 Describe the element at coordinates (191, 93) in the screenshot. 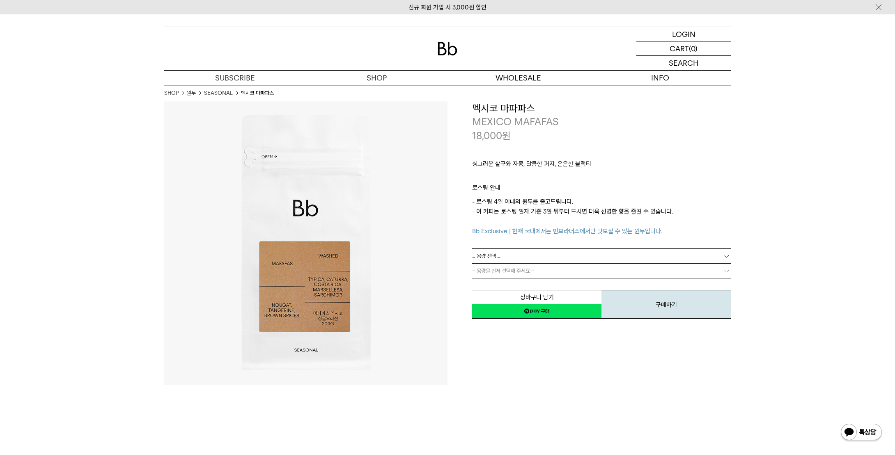

I see `a: 원두` at that location.